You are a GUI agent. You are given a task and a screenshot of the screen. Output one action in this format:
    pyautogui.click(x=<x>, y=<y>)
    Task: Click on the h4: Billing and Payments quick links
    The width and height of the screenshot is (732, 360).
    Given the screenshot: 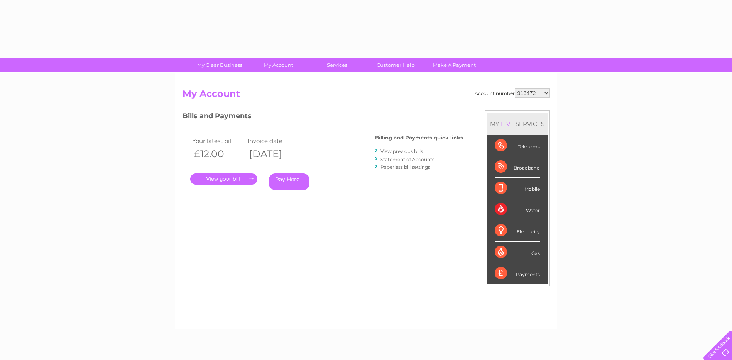 What is the action you would take?
    pyautogui.click(x=419, y=137)
    